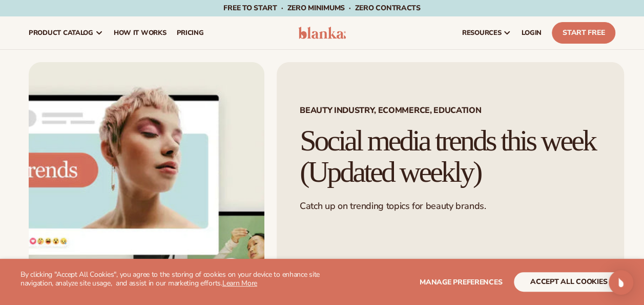 The width and height of the screenshot is (644, 305). Describe the element at coordinates (482, 33) in the screenshot. I see `span: resources` at that location.